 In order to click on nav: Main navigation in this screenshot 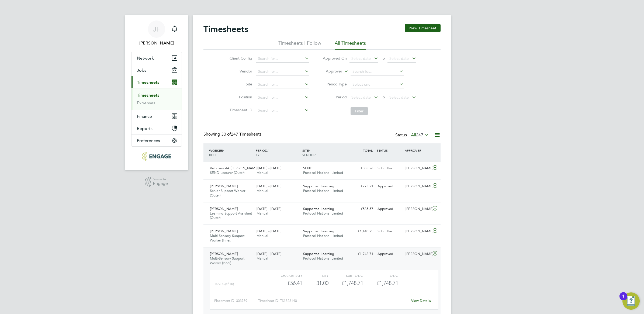, I will do `click(156, 93)`.